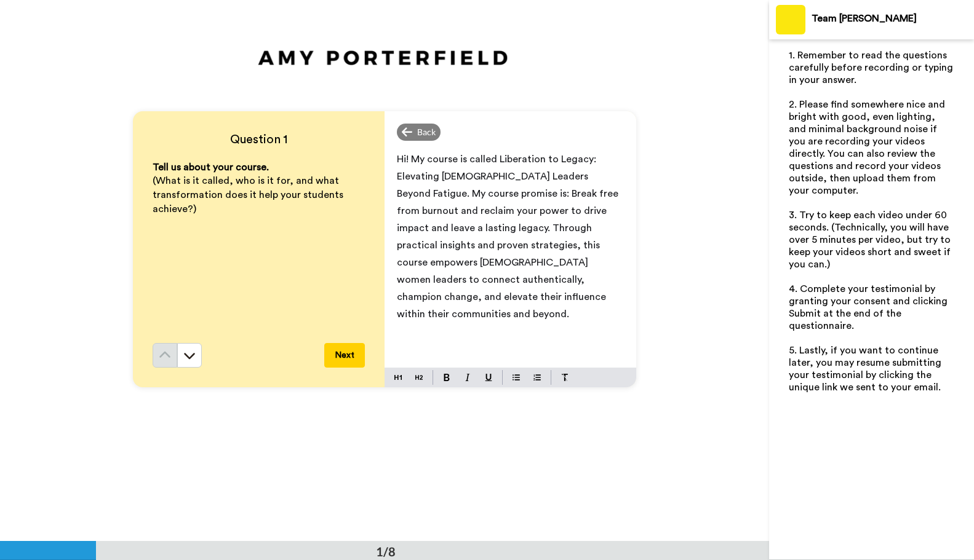 Image resolution: width=974 pixels, height=560 pixels. I want to click on span: 5. Lastly, if you want to continue later, you may resume submitting your testimonial by clicking ..., so click(866, 369).